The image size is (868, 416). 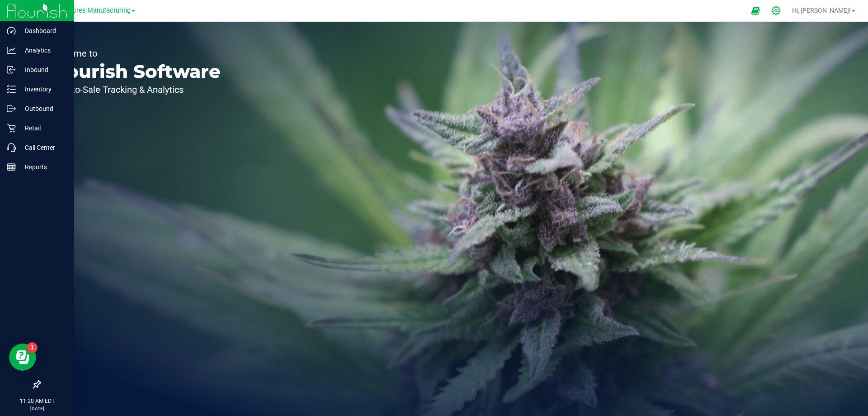 I want to click on p: Outbound, so click(x=43, y=108).